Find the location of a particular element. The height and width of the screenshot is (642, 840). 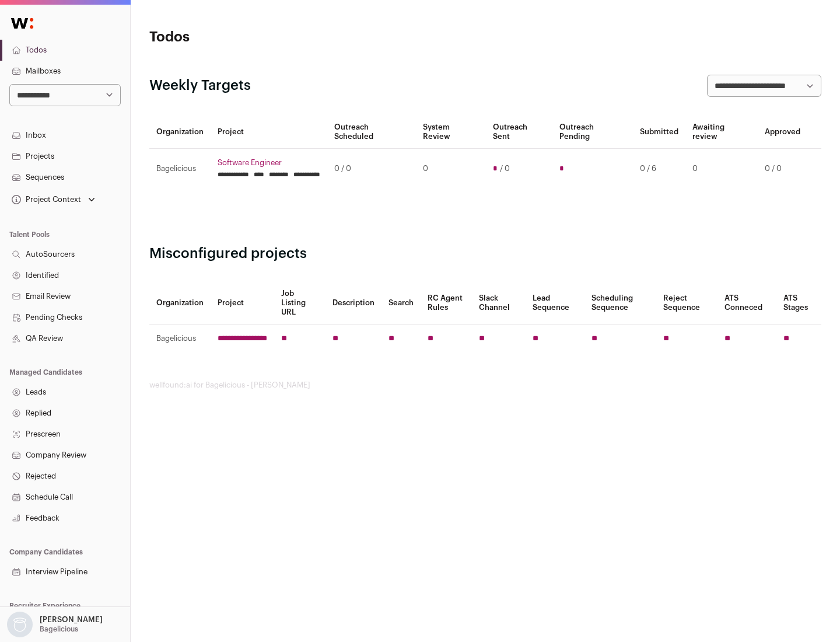

td: 0 / 6 is located at coordinates (659, 169).